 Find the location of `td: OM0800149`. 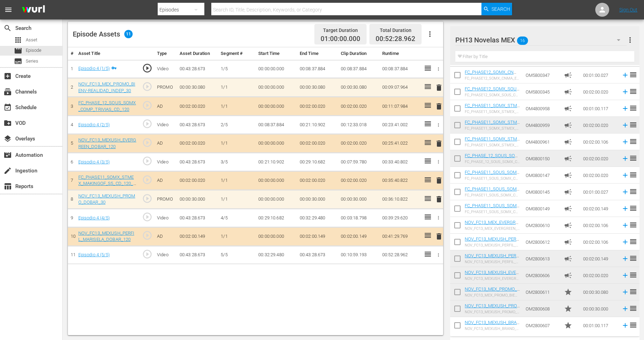

td: OM0800149 is located at coordinates (542, 208).